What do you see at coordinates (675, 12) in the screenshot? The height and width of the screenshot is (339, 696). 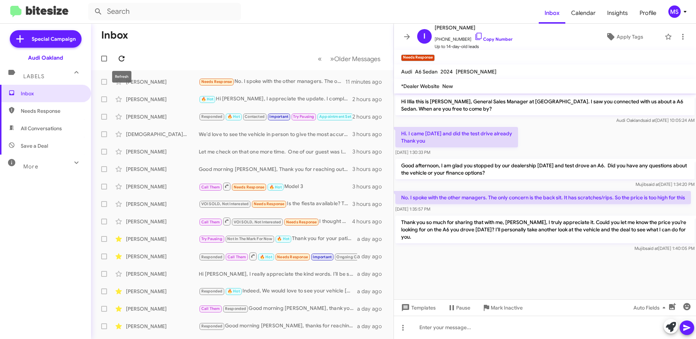 I see `button: MS` at bounding box center [675, 12].